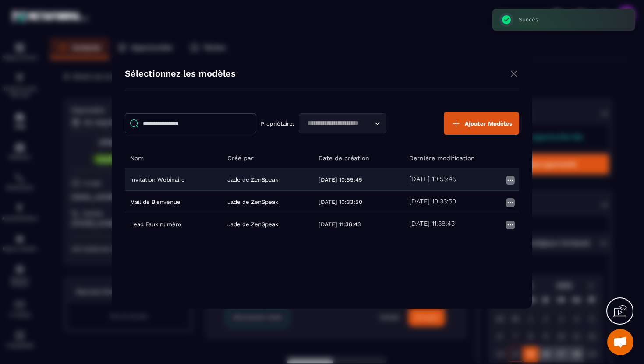 This screenshot has width=644, height=364. I want to click on th: Nom, so click(174, 158).